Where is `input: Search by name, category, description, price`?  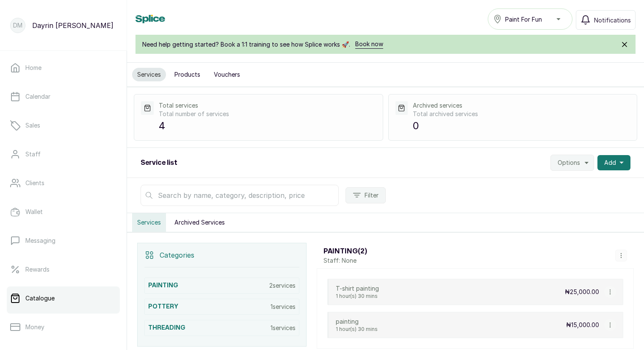 input: Search by name, category, description, price is located at coordinates (240, 195).